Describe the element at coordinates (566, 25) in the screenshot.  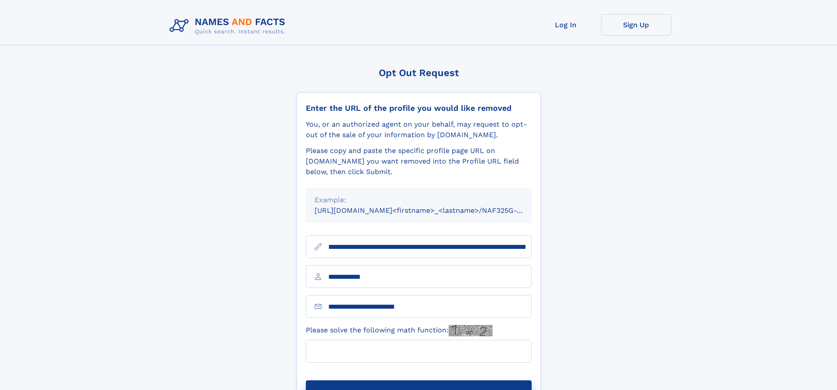
I see `a: Log In` at that location.